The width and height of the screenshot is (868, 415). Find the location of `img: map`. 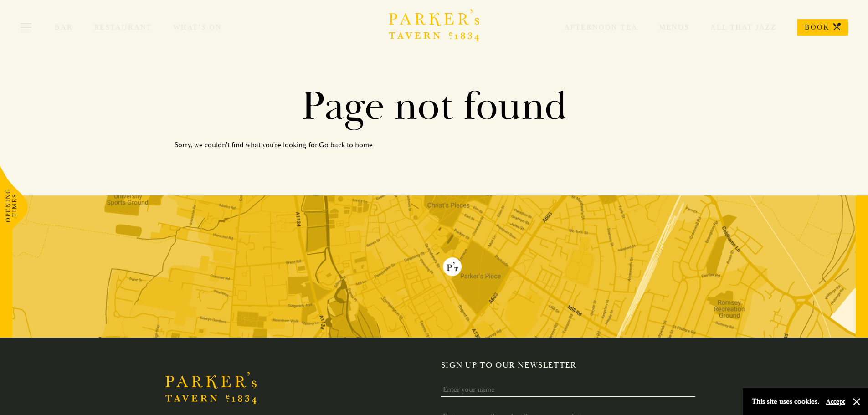

img: map is located at coordinates (434, 267).